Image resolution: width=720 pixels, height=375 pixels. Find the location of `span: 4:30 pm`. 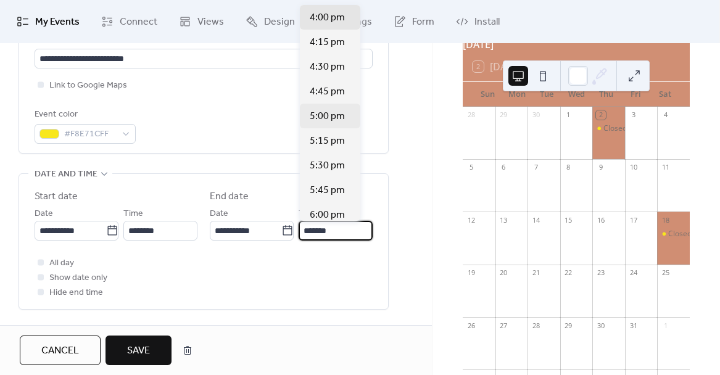

span: 4:30 pm is located at coordinates (327, 67).